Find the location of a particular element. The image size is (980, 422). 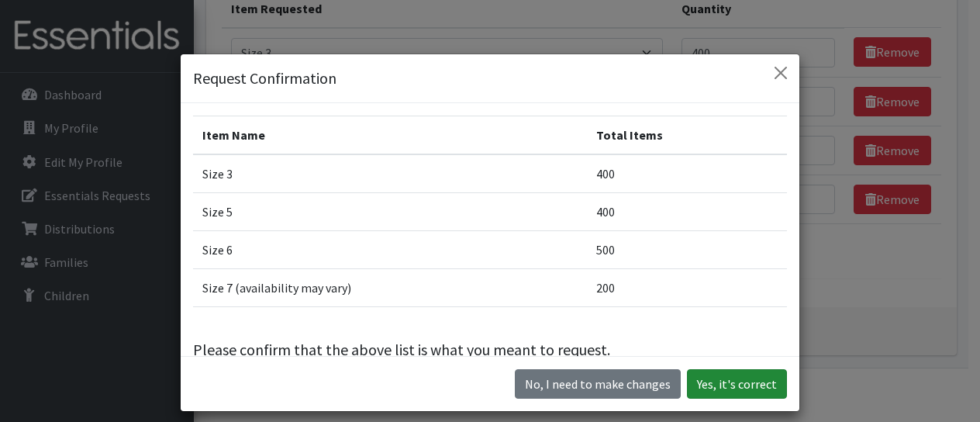

p: Please confirm that the above list is what you meant to request. is located at coordinates (490, 350).